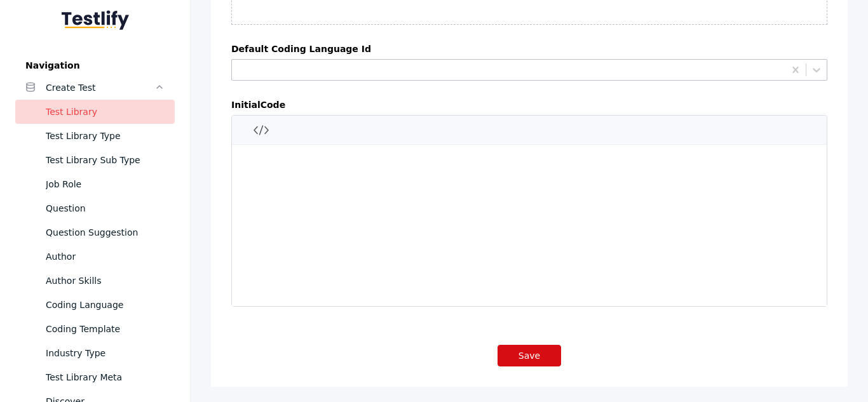 The width and height of the screenshot is (868, 402). What do you see at coordinates (100, 88) in the screenshot?
I see `div: Create Test` at bounding box center [100, 88].